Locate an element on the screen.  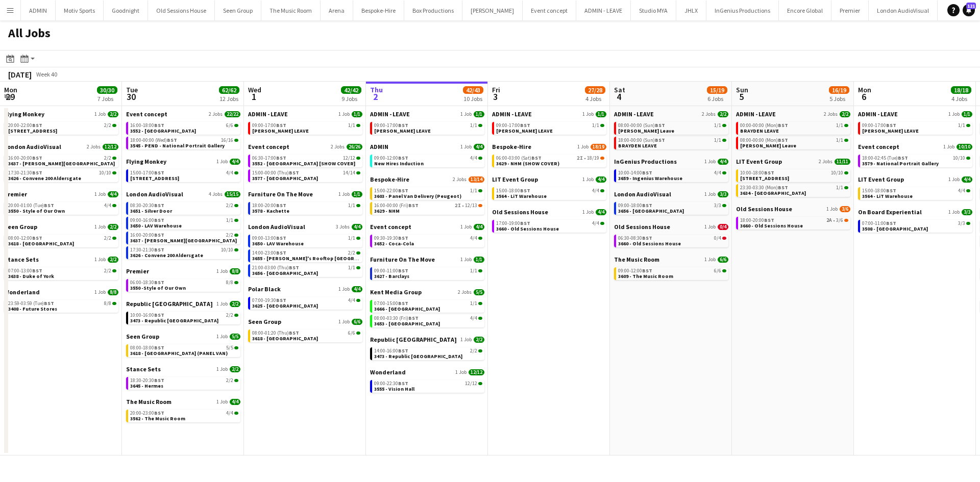
span: 3656 - Silvertown Studios is located at coordinates (651, 211).